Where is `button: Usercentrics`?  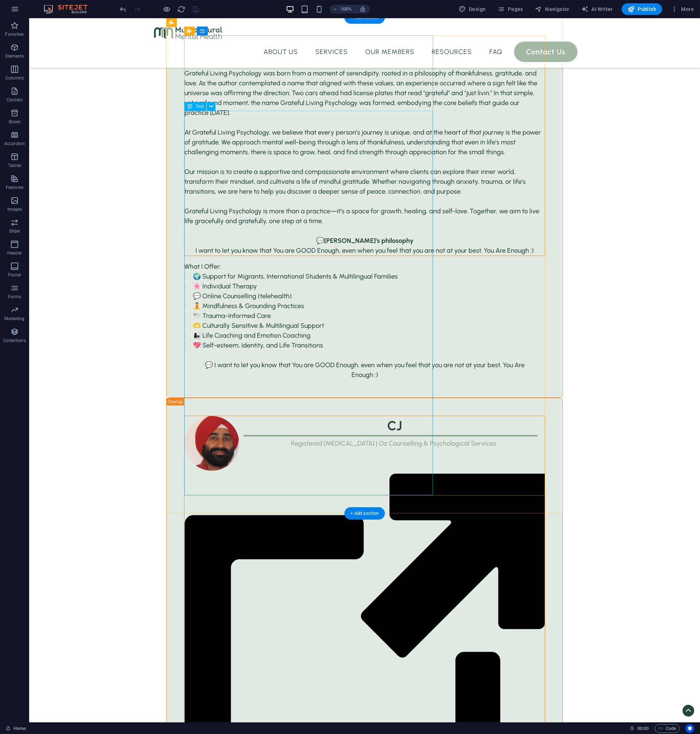
button: Usercentrics is located at coordinates (690, 728).